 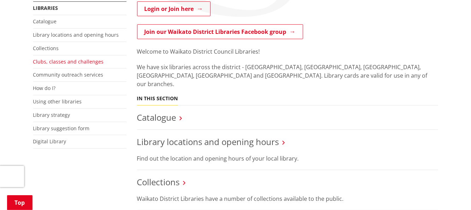 I want to click on a: Digital Library, so click(x=50, y=141).